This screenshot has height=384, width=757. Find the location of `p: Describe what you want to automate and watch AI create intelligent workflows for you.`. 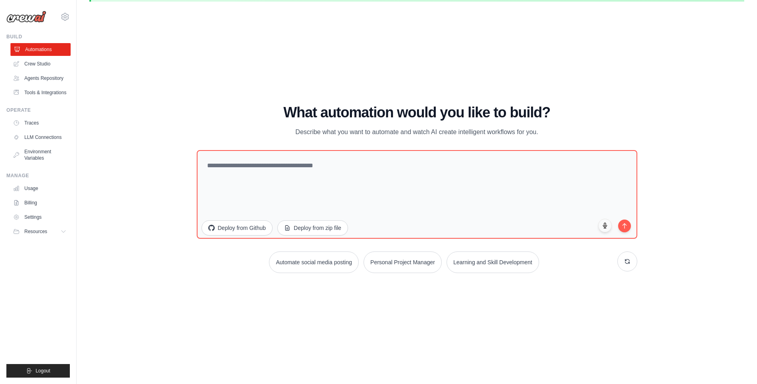

p: Describe what you want to automate and watch AI create intelligent workflows for you. is located at coordinates (417, 132).